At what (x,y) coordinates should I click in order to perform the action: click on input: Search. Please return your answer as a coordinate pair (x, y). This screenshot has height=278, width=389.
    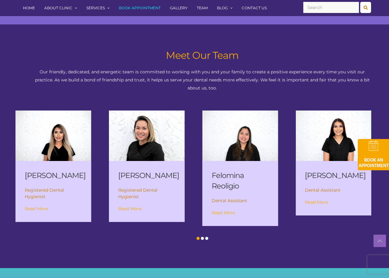
    Looking at the image, I should click on (331, 7).